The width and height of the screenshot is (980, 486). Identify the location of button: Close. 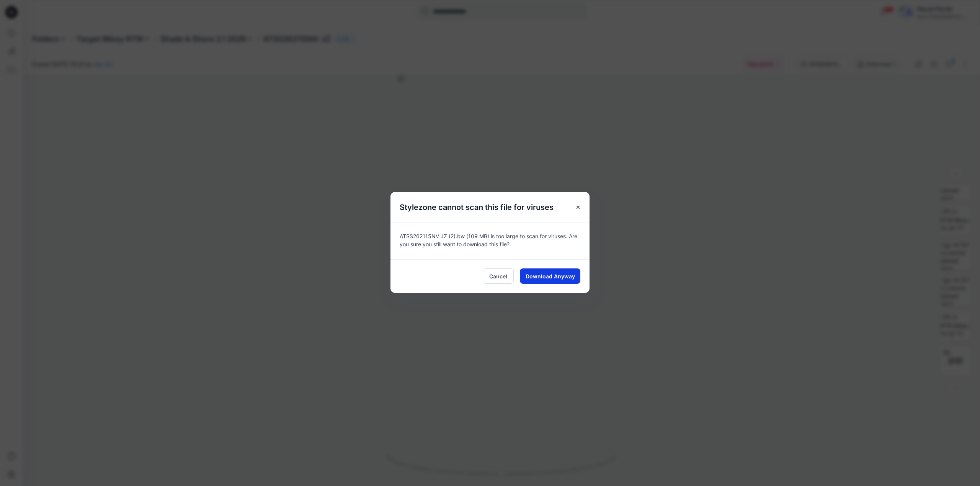
(578, 207).